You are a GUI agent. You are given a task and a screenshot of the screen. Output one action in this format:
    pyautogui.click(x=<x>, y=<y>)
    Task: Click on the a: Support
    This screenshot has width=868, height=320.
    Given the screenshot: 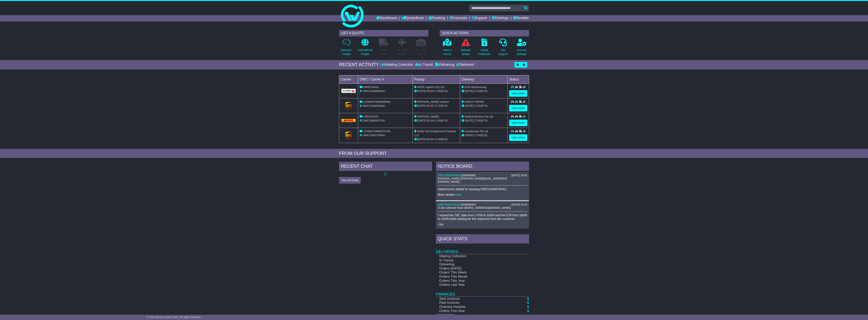 What is the action you would take?
    pyautogui.click(x=480, y=18)
    